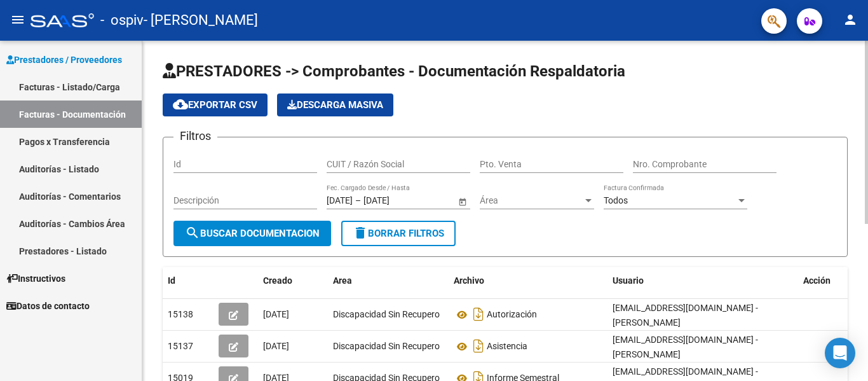 The image size is (868, 381). I want to click on span: Acción, so click(817, 280).